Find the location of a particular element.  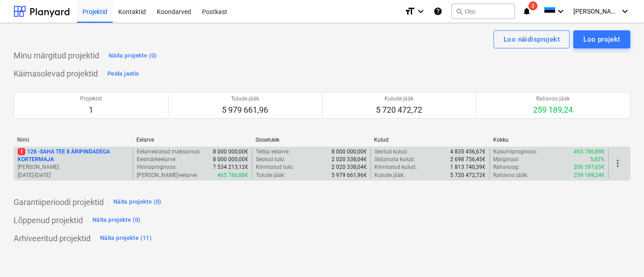

i: Abikeskus is located at coordinates (438, 11).